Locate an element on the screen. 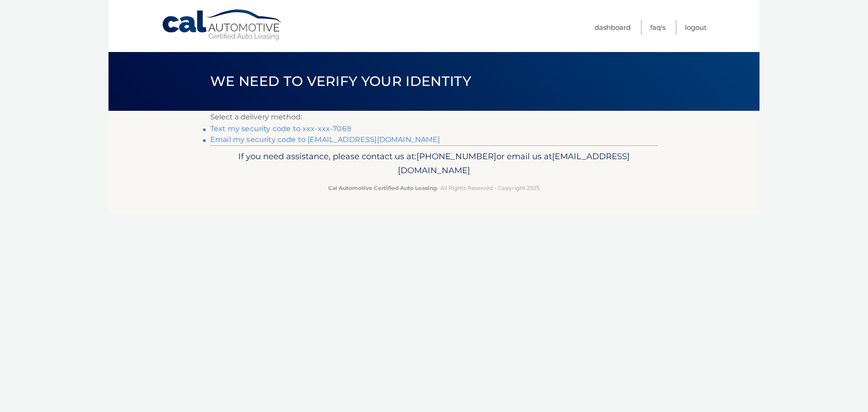 This screenshot has height=412, width=868. a: Dashboard is located at coordinates (612, 27).